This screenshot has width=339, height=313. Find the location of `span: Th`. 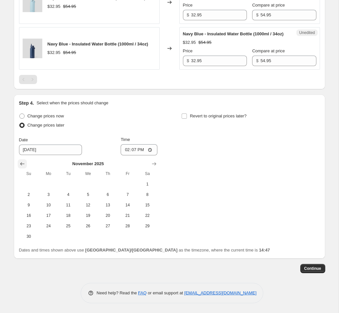

span: Th is located at coordinates (108, 174).